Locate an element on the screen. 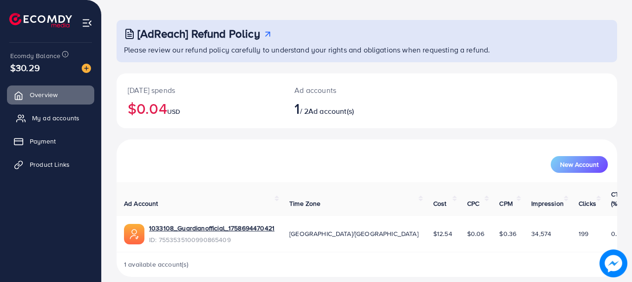 Image resolution: width=632 pixels, height=282 pixels. span: ID: 7553535100990865409 is located at coordinates (212, 239).